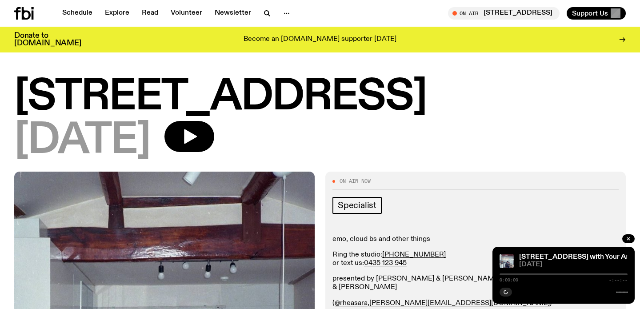  I want to click on a: Specialist, so click(357, 205).